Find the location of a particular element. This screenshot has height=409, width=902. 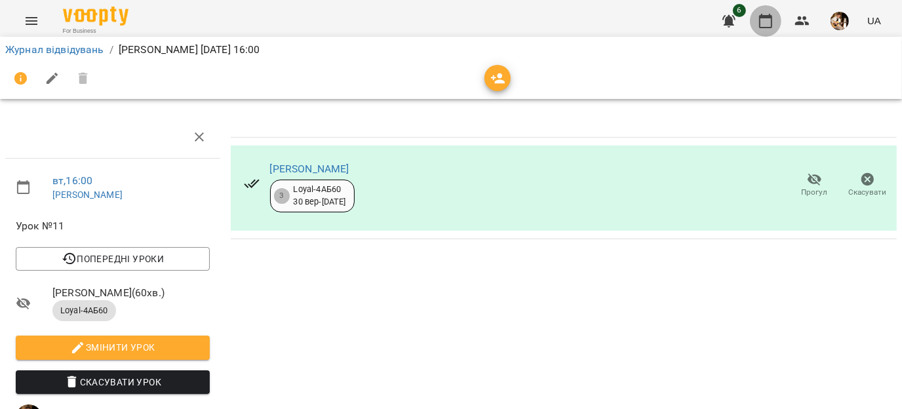

button: Прогул is located at coordinates (814, 186).